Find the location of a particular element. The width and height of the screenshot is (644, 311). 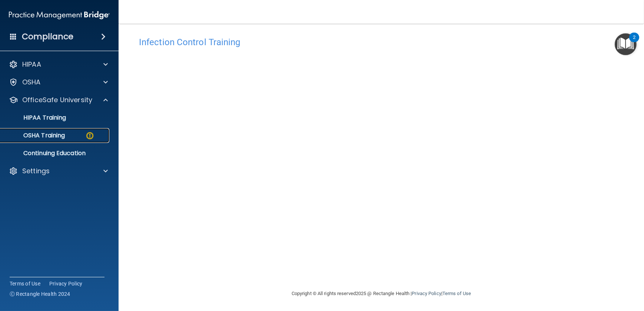

p: OSHA is located at coordinates (31, 82).